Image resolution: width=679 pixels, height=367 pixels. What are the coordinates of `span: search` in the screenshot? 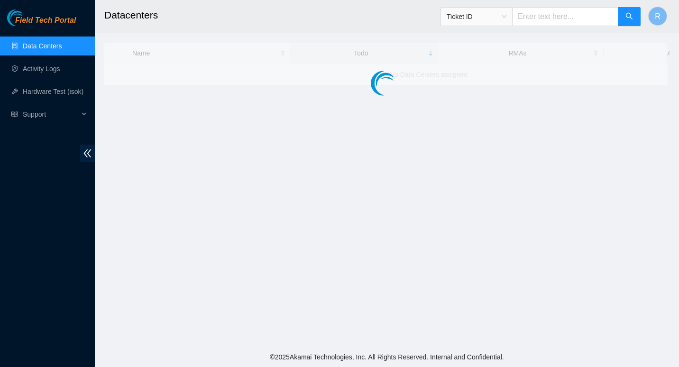 It's located at (629, 17).